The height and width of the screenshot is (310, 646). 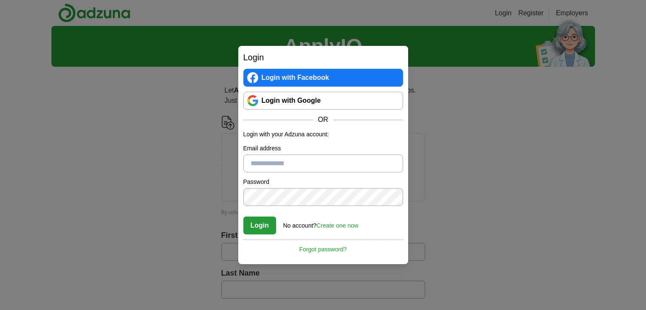 I want to click on a: Create one now, so click(x=337, y=225).